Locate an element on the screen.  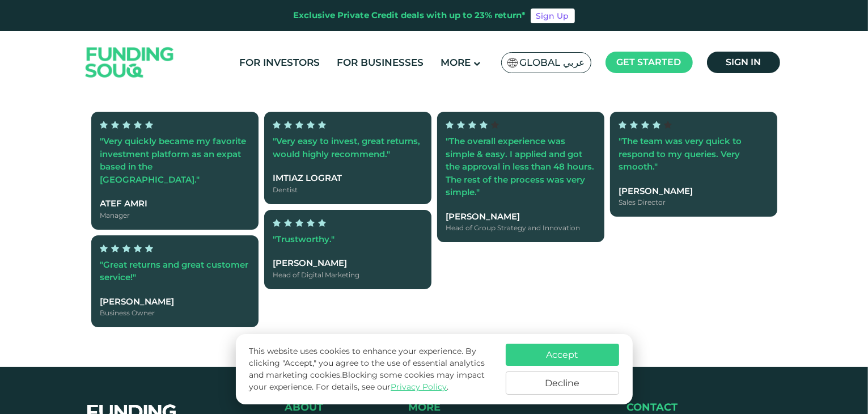
div: Atef Amri is located at coordinates (174, 204).